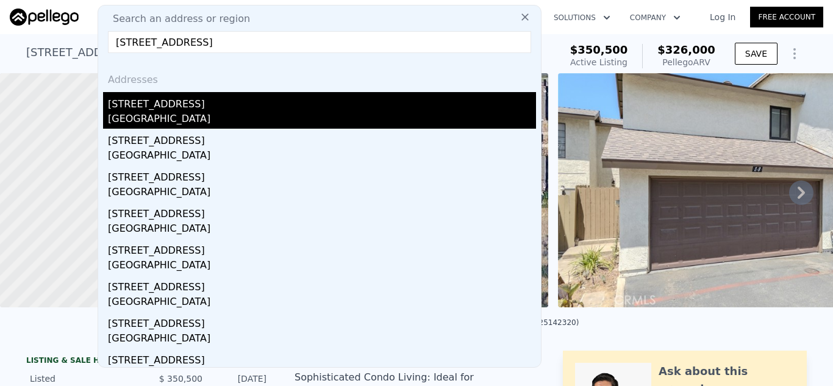 The height and width of the screenshot is (386, 833). Describe the element at coordinates (582, 18) in the screenshot. I see `button: Solutions` at that location.